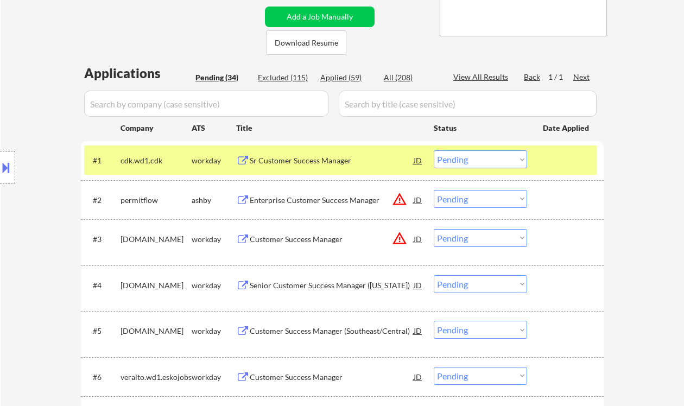 The width and height of the screenshot is (684, 406). Describe the element at coordinates (102, 331) in the screenshot. I see `div: #5` at that location.